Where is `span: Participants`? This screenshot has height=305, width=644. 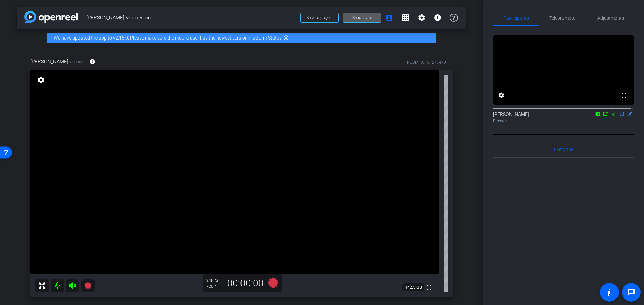
span: Participants is located at coordinates (516, 18).